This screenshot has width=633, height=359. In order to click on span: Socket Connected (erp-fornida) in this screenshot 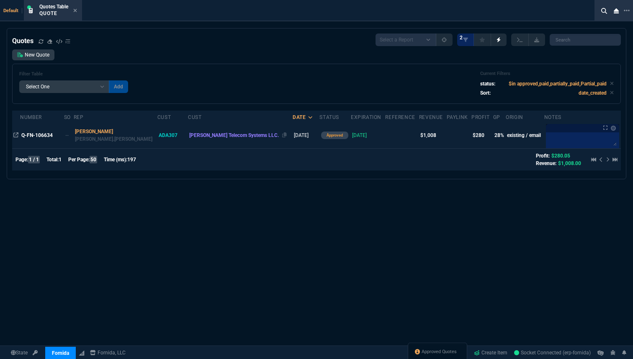, I will do `click(553, 353)`.